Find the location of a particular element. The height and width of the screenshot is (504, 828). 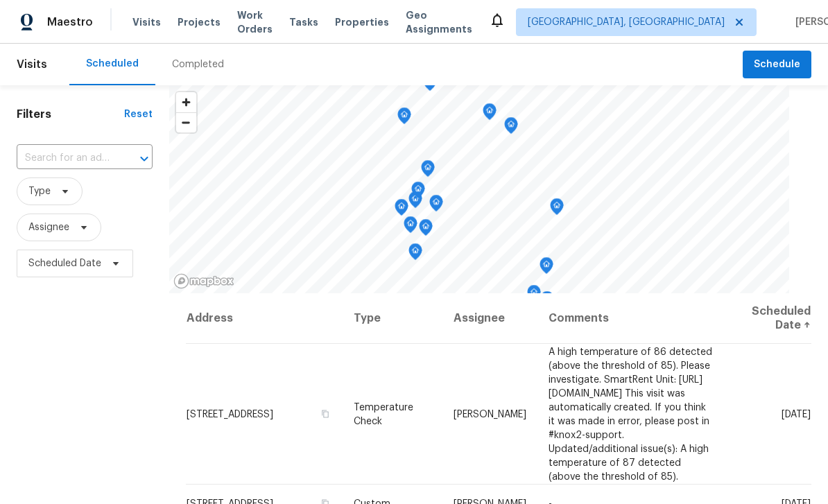

span: Zoom out is located at coordinates (186, 123).